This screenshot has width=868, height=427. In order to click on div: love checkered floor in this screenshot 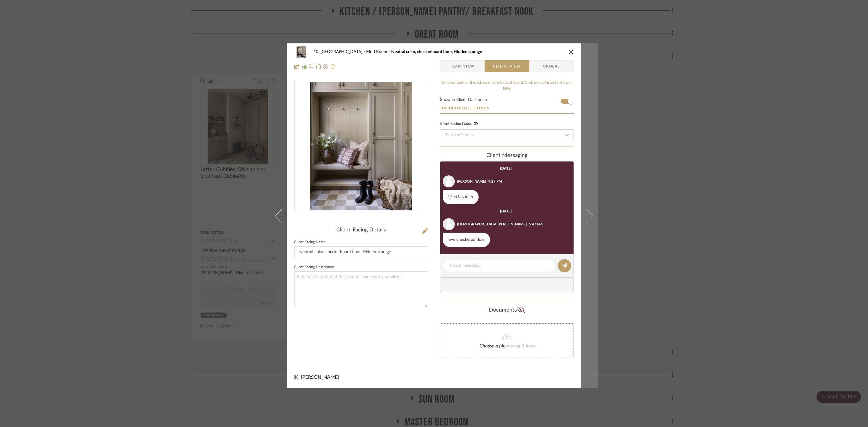, I will do `click(466, 240)`.